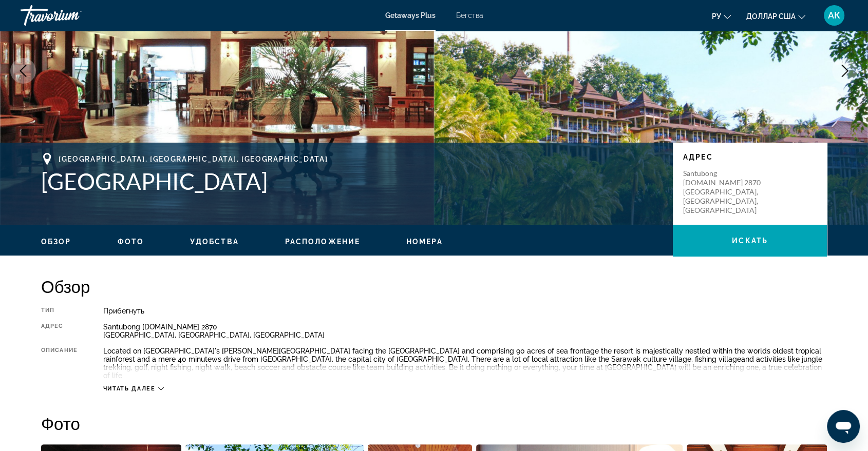 The height and width of the screenshot is (451, 868). Describe the element at coordinates (434, 286) in the screenshot. I see `h2: Обзор` at that location.